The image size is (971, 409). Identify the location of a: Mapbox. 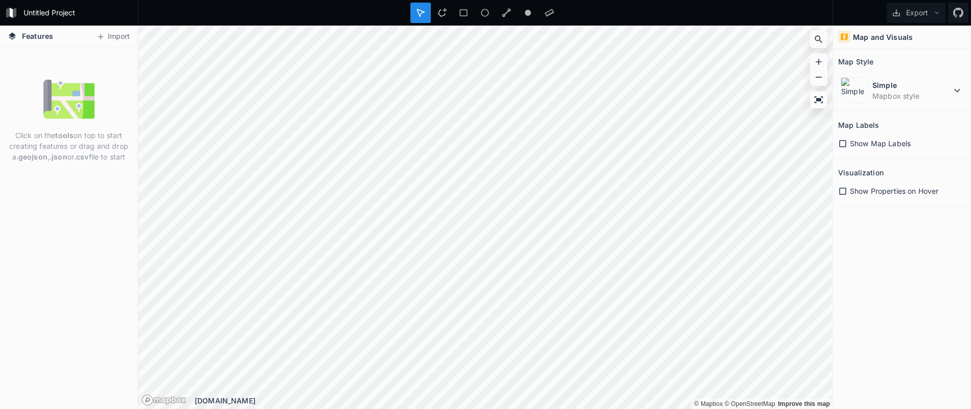
(708, 404).